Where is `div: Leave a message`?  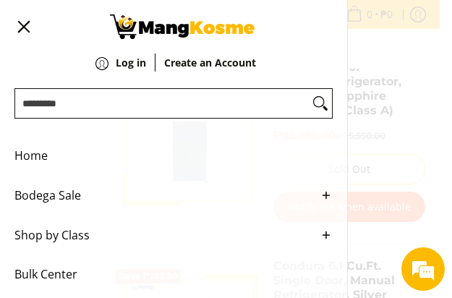 div: Leave a message is located at coordinates (216, 90).